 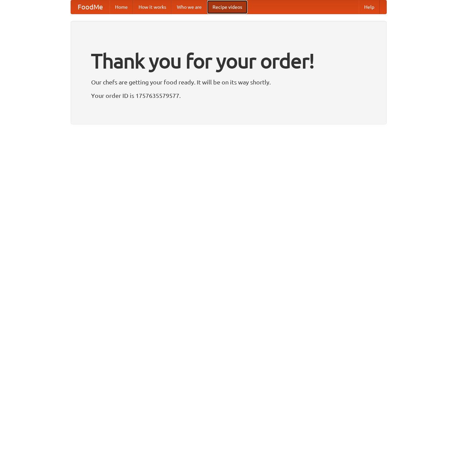 What do you see at coordinates (369, 7) in the screenshot?
I see `a: Help` at bounding box center [369, 7].